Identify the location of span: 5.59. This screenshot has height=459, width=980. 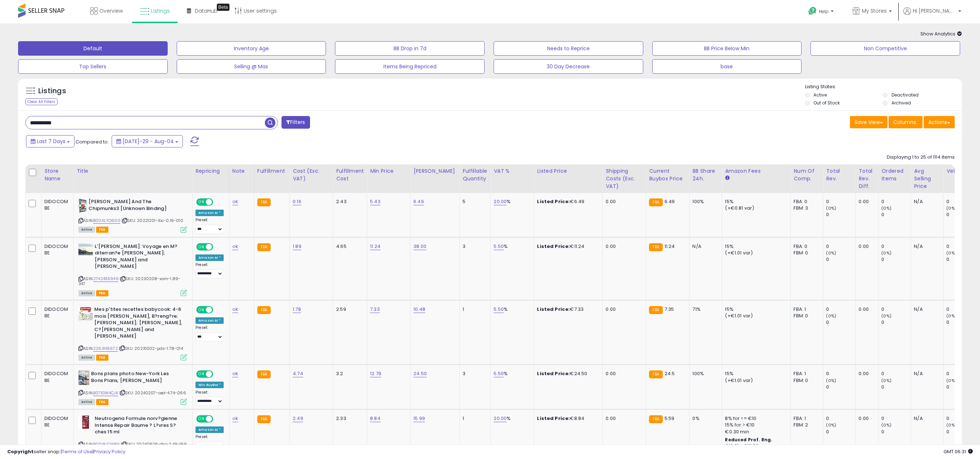
(670, 418).